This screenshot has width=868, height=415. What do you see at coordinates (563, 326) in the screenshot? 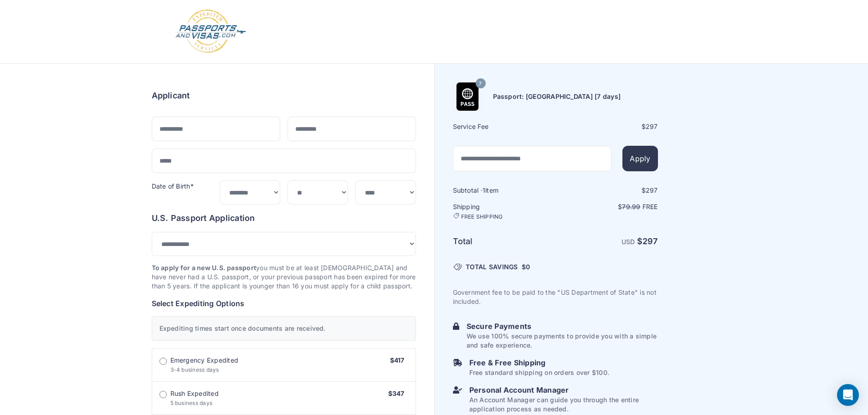
I see `h6: Secure Payments` at bounding box center [563, 326].